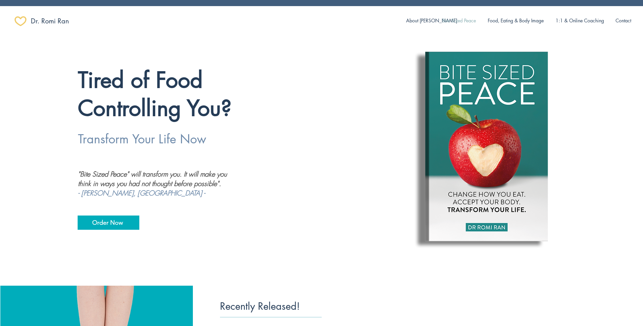 This screenshot has height=326, width=643. Describe the element at coordinates (519, 21) in the screenshot. I see `nav: Site` at that location.